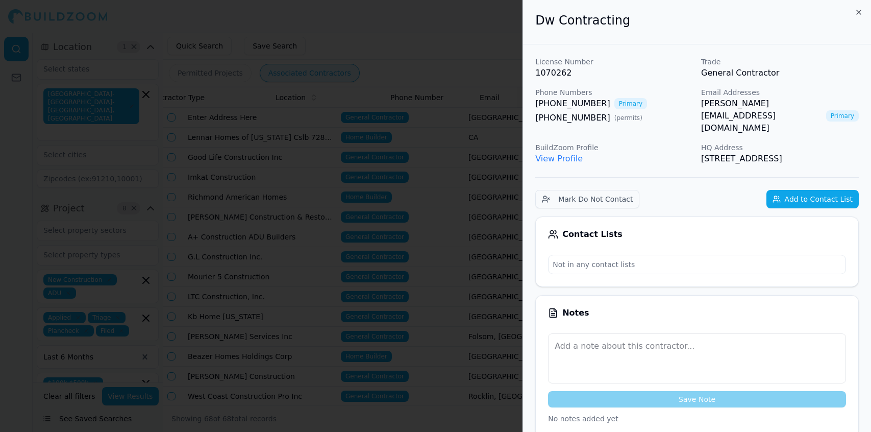  Describe the element at coordinates (697, 313) in the screenshot. I see `div: Notes` at that location.